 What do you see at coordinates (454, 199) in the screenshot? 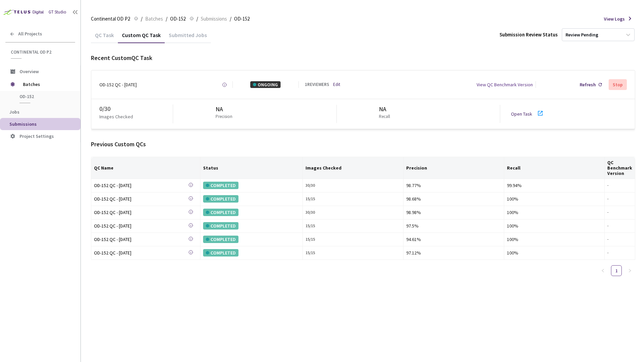
I see `div: 98.68%` at bounding box center [454, 199].